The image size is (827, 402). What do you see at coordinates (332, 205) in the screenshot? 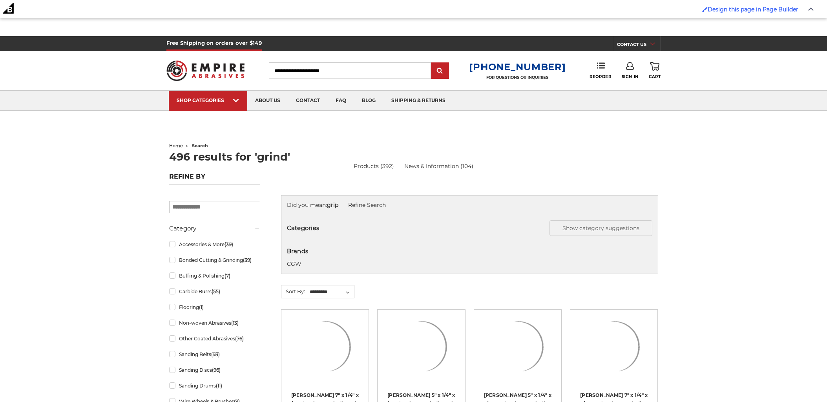
I see `strong: grip` at bounding box center [332, 205].